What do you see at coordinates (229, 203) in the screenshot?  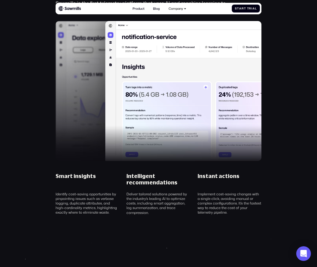 I see `div: Implement cost-saving changes with a single click, avoiding manual or complex configurations. It’...` at bounding box center [229, 203].